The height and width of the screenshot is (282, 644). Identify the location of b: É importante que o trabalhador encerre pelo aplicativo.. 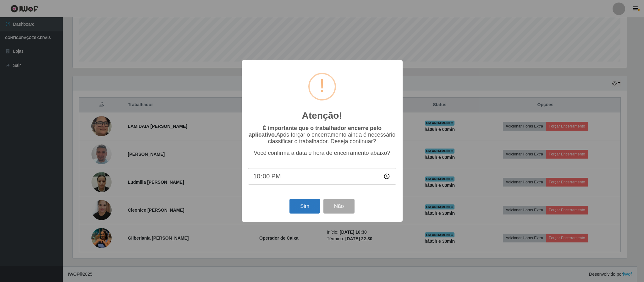
(315, 131).